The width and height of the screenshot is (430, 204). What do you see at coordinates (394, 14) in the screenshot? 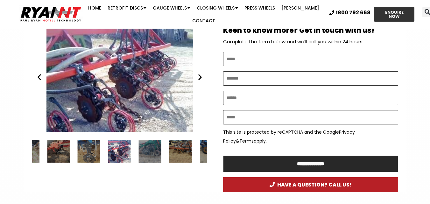
I see `span: ENQUIRE NOW` at bounding box center [394, 14].